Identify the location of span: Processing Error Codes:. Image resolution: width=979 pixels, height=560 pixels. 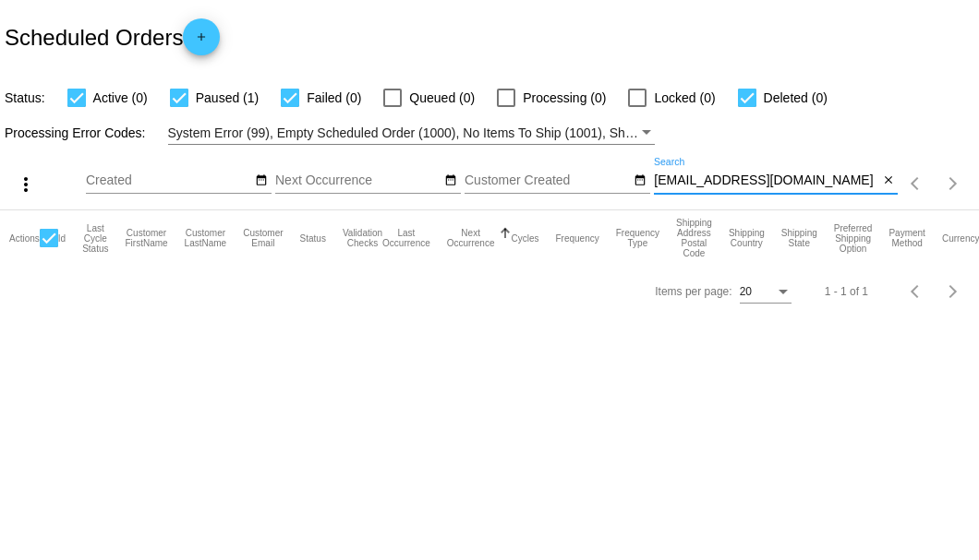
(75, 133).